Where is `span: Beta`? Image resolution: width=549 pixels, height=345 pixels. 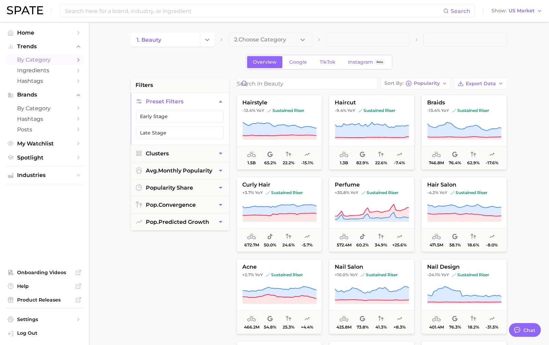
span: Beta is located at coordinates (380, 62).